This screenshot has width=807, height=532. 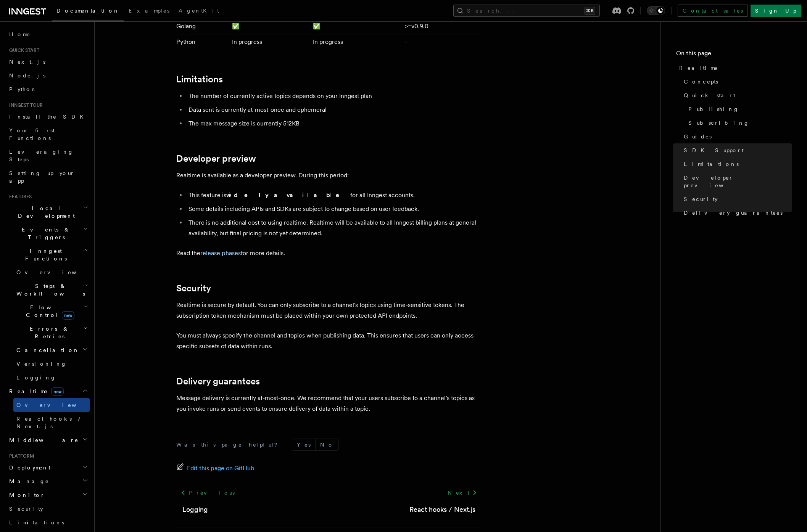 I want to click on h4: On this page, so click(x=733, y=55).